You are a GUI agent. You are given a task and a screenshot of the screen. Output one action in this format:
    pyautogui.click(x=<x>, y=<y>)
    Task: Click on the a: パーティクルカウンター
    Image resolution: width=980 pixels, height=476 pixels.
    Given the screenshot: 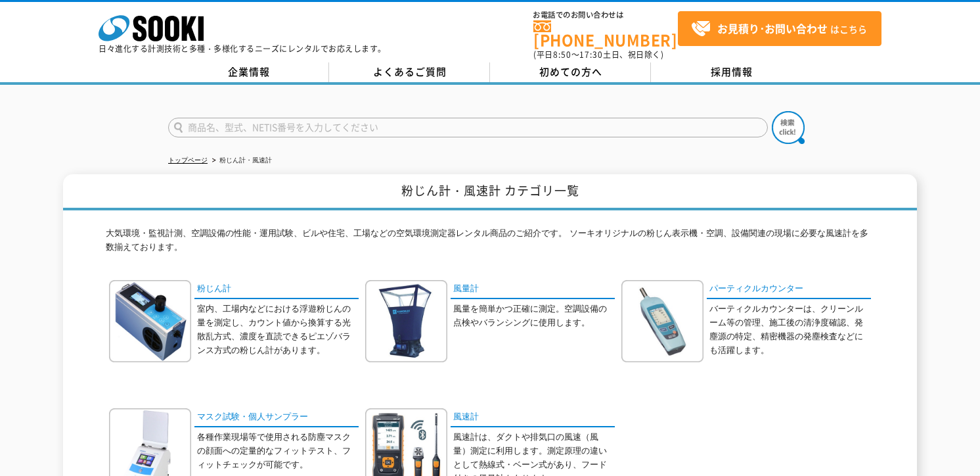 What is the action you would take?
    pyautogui.click(x=789, y=289)
    